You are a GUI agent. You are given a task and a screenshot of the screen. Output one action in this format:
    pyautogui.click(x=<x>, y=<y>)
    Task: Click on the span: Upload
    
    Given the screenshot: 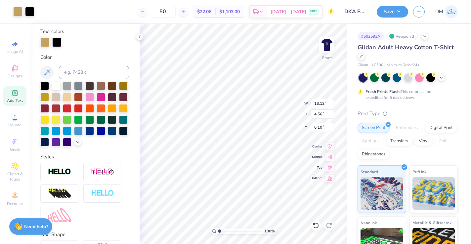 What is the action you would take?
    pyautogui.click(x=15, y=125)
    